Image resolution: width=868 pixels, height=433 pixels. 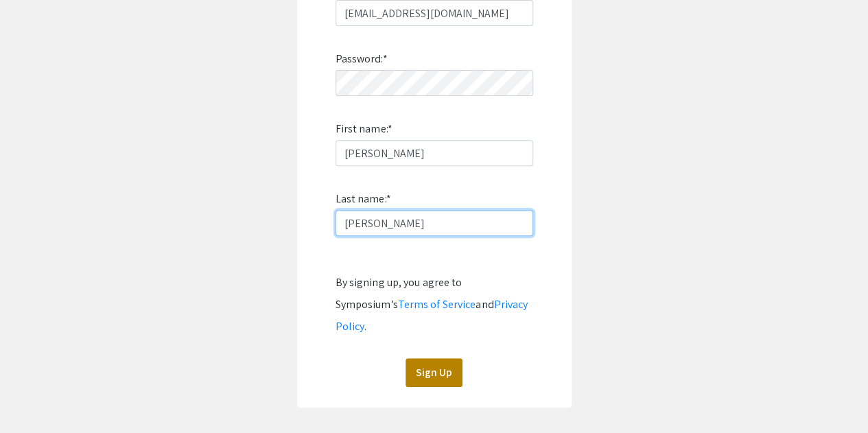 I want to click on div: By signing up, you agree to Symposium’s and ., so click(x=434, y=304).